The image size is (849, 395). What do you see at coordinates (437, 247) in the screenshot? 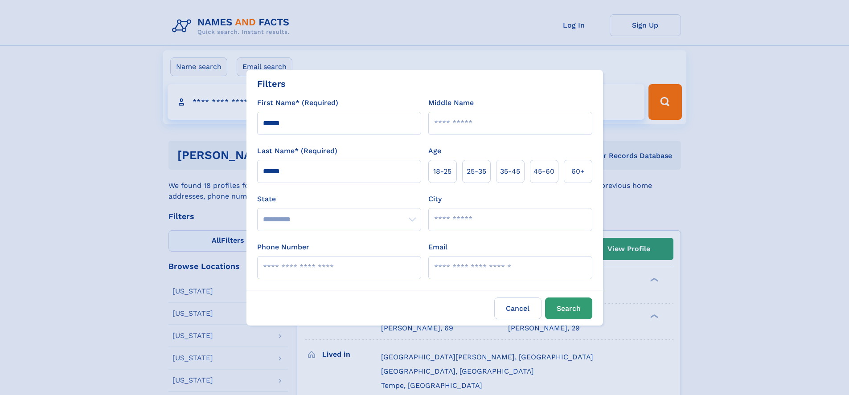
I see `label: Email` at bounding box center [437, 247].